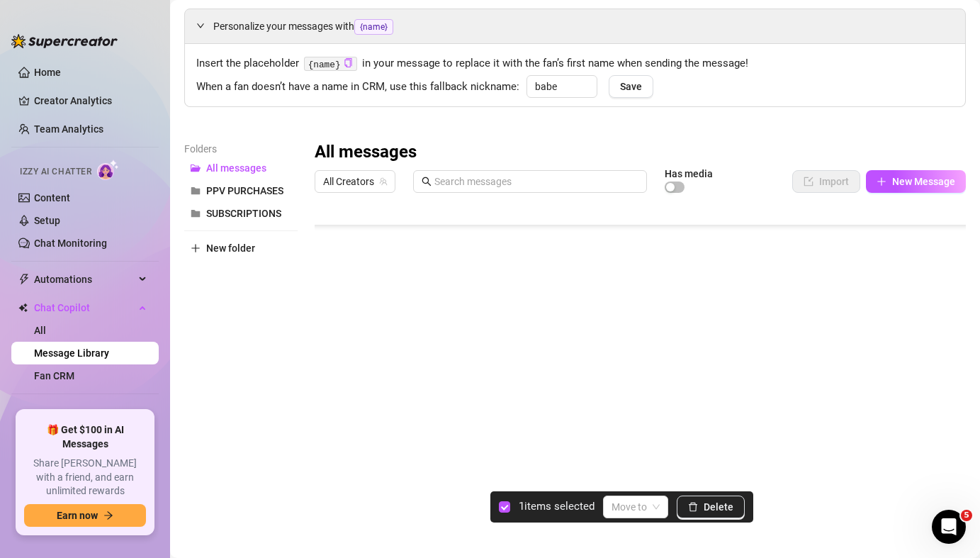 The height and width of the screenshot is (558, 980). I want to click on span: delete, so click(693, 507).